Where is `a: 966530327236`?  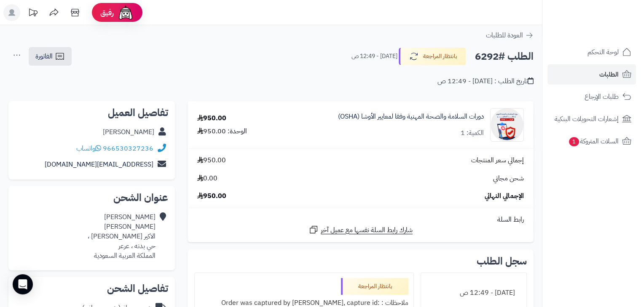
a: 966530327236 is located at coordinates (128, 149).